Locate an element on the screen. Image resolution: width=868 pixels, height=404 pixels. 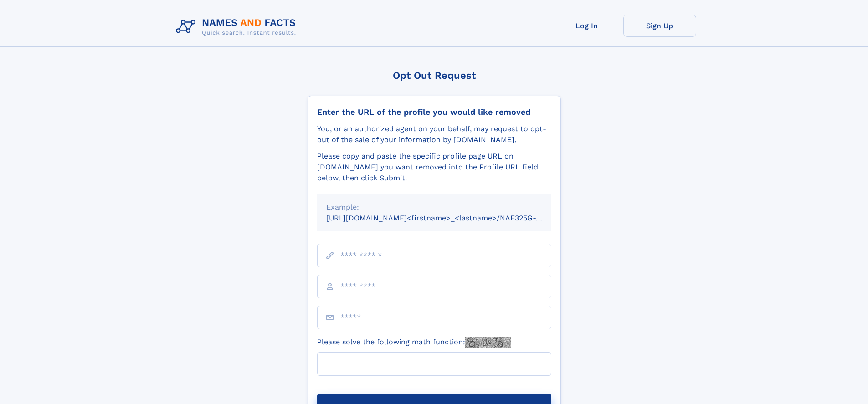
div: Example: is located at coordinates (434, 208).